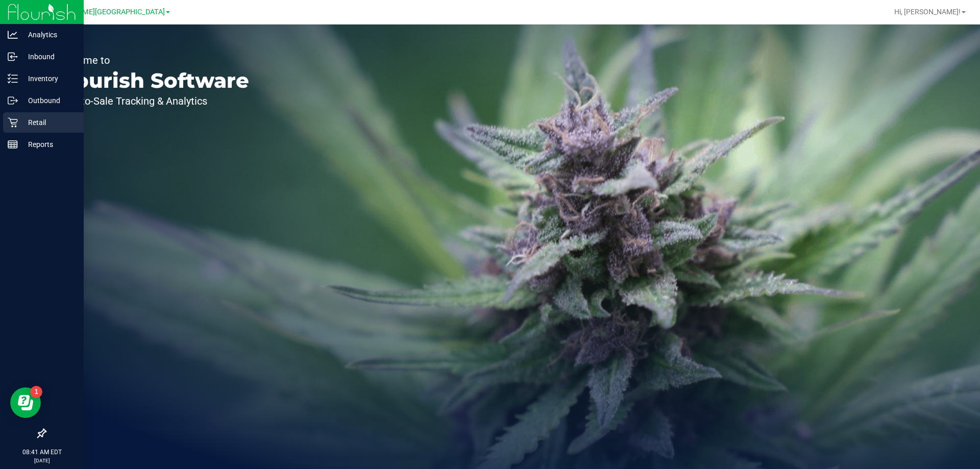 The image size is (980, 469). I want to click on p: 08:41 AM EDT, so click(42, 453).